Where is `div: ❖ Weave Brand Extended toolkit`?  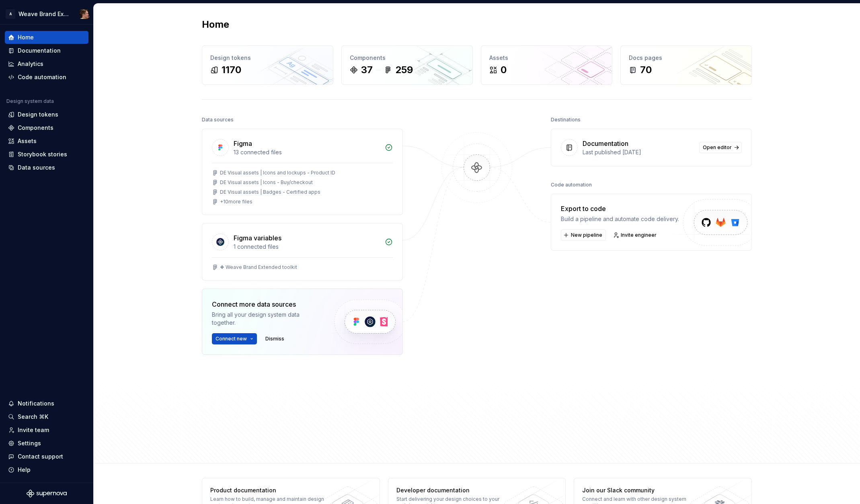 div: ❖ Weave Brand Extended toolkit is located at coordinates (259, 268).